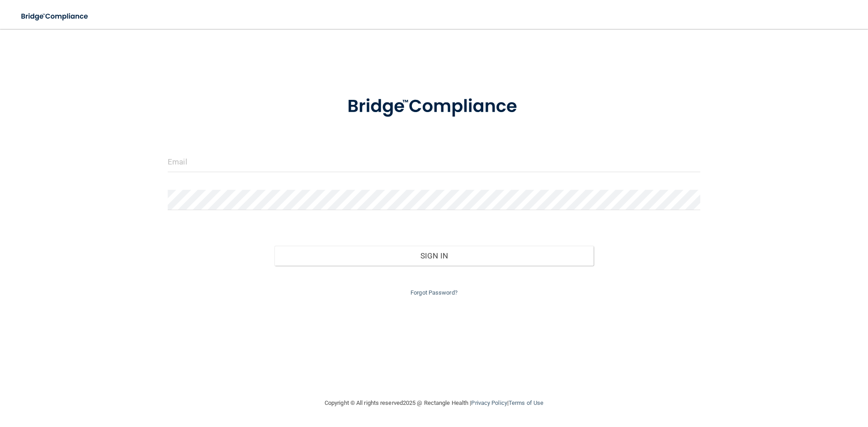 The width and height of the screenshot is (868, 427). What do you see at coordinates (525, 403) in the screenshot?
I see `a: Terms of Use` at bounding box center [525, 403].